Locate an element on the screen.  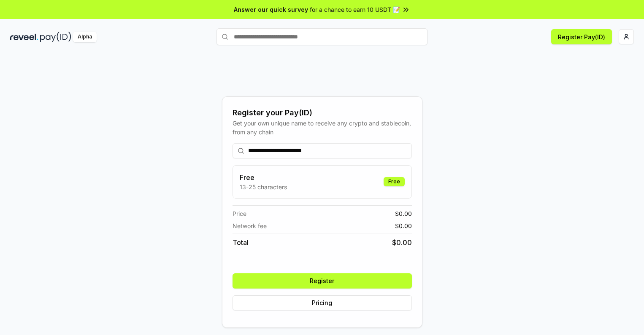
h3: Free is located at coordinates (263, 177).